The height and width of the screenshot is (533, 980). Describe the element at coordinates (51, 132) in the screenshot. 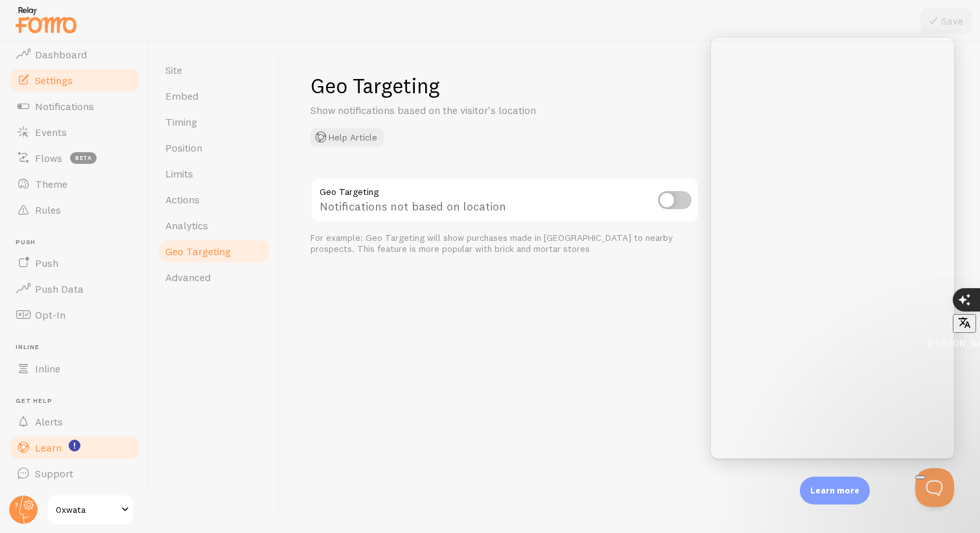

I see `span: Events` at that location.